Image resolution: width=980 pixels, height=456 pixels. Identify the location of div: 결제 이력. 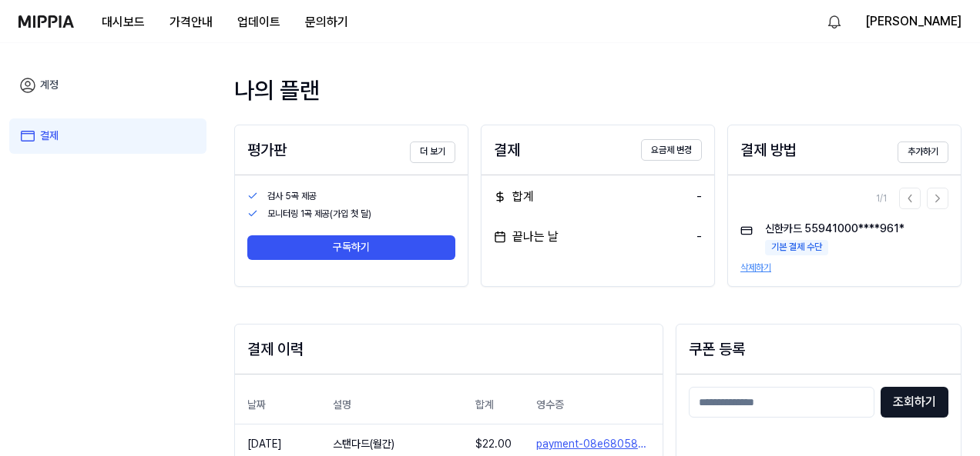
(448, 349).